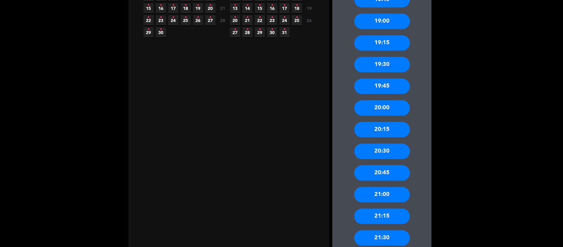 The width and height of the screenshot is (563, 247). Describe the element at coordinates (382, 238) in the screenshot. I see `div: 21:30` at that location.